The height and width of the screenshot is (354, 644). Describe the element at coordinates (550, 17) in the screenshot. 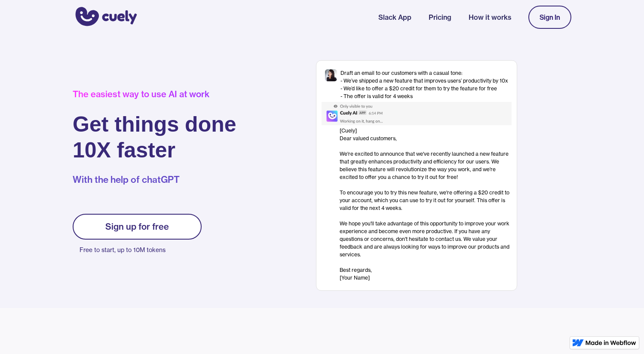

I see `div: Sign In` at that location.